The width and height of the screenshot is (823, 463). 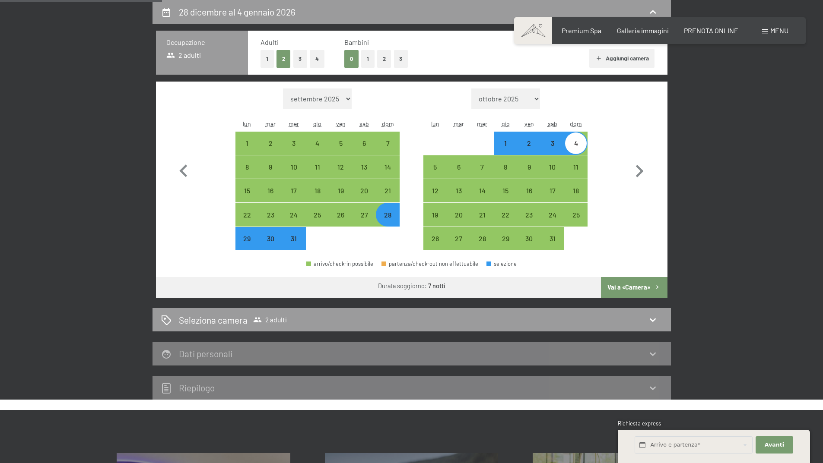 I want to click on div: Tue Jan 13 2026, so click(x=459, y=191).